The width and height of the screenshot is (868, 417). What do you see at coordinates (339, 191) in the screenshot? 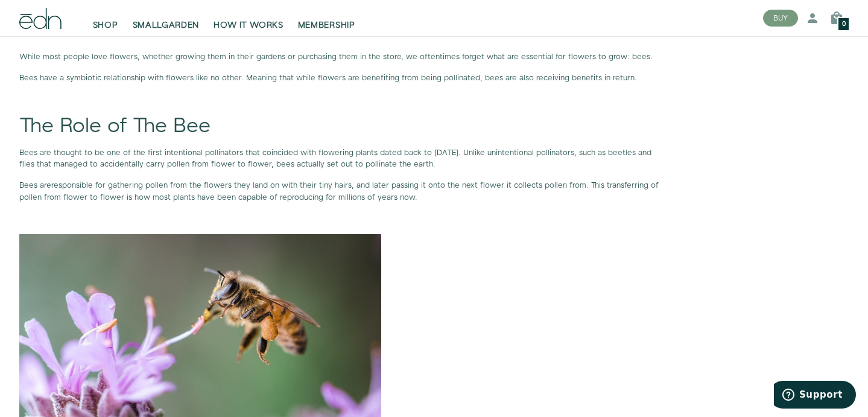
I see `p: responsible for gathering pollen from the flowers they land on with their tiny hairs, and later p...` at bounding box center [339, 191].